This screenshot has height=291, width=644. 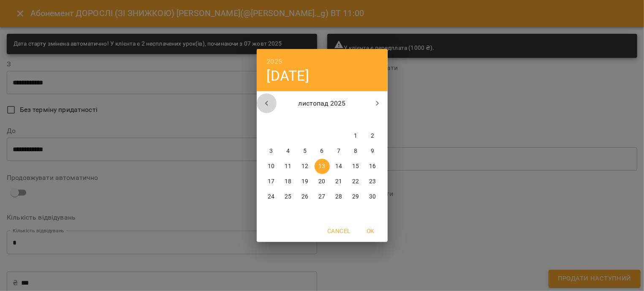 What do you see at coordinates (288, 197) in the screenshot?
I see `p: 25` at bounding box center [288, 197].